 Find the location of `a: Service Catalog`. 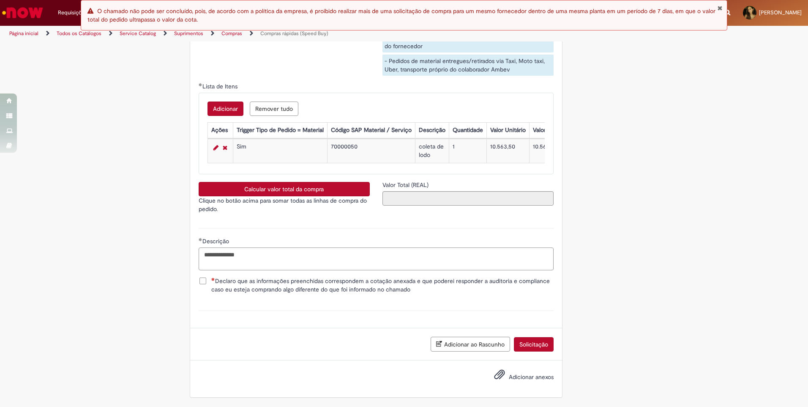

a: Service Catalog is located at coordinates (138, 33).